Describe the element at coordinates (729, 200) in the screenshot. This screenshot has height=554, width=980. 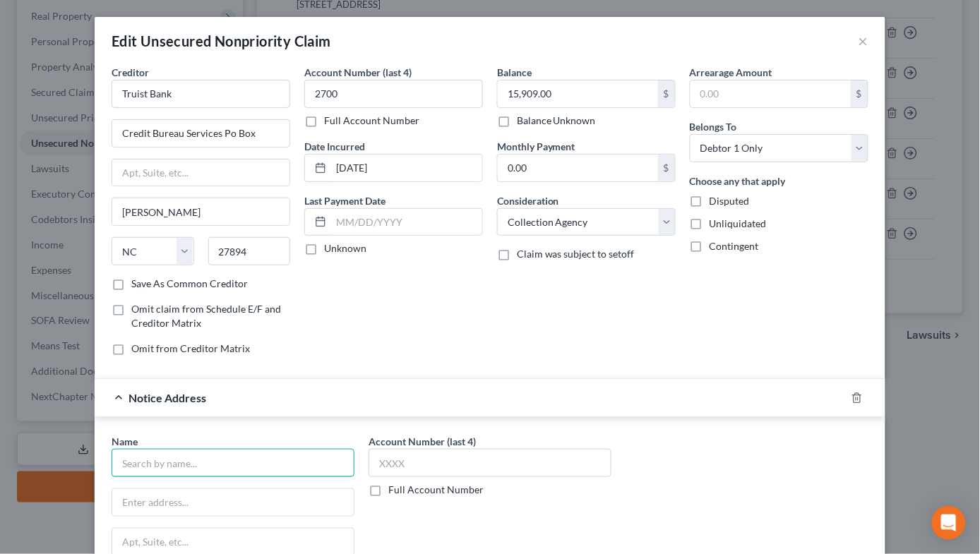
I see `span: Disputed` at that location.